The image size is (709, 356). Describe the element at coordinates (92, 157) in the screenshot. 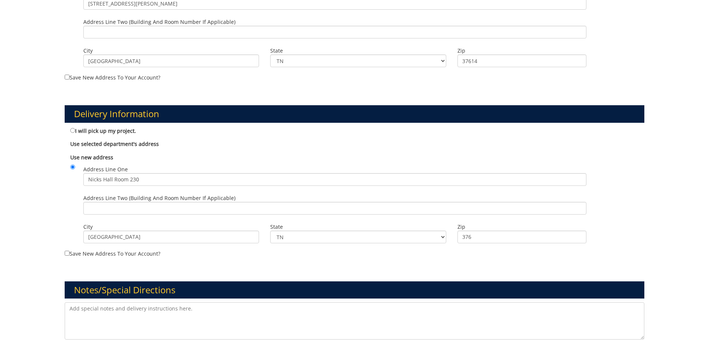

I see `b: Use new address` at that location.